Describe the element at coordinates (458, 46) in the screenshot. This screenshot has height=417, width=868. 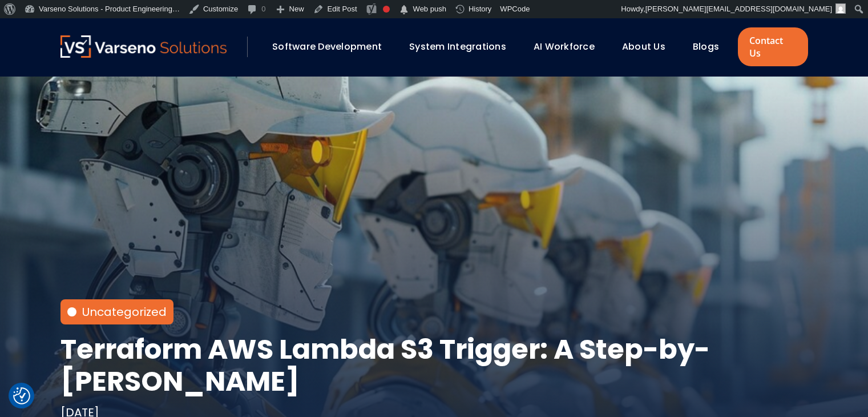
I see `a: System Integrations` at that location.